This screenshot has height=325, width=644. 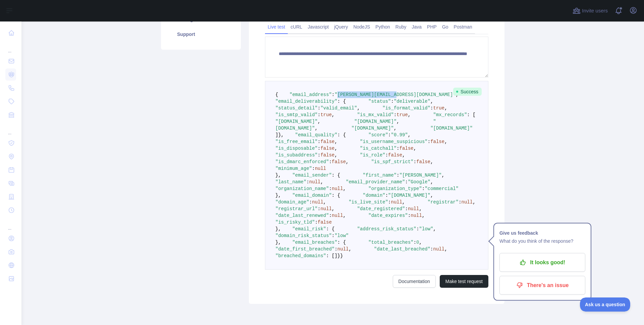 What do you see at coordinates (368, 202) in the screenshot?
I see `span: "is_live_site"` at bounding box center [368, 202].